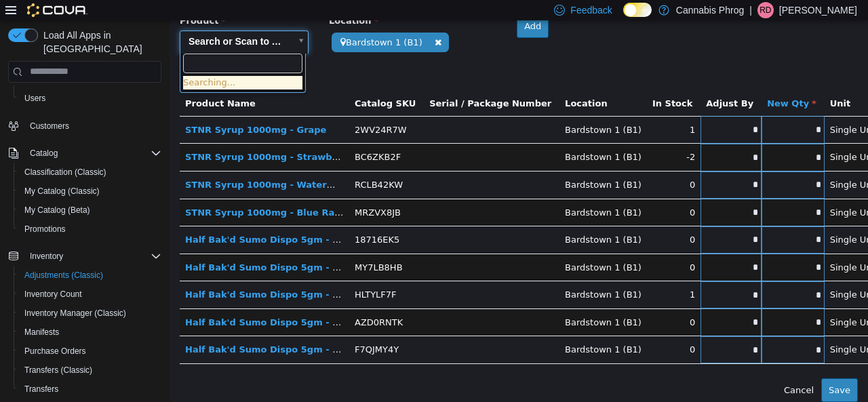  I want to click on a: Transfers, so click(42, 389).